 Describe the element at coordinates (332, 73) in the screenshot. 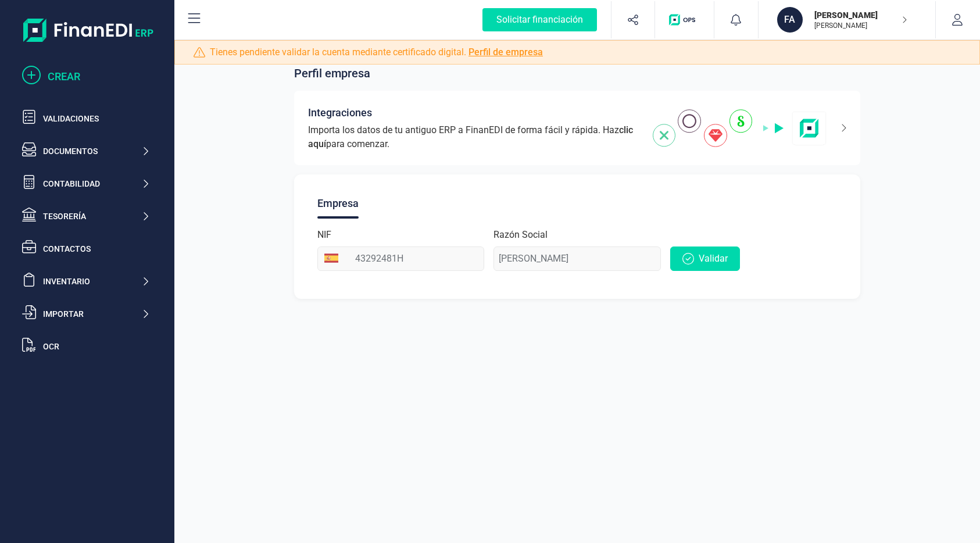

I see `span: Perfil empresa` at that location.